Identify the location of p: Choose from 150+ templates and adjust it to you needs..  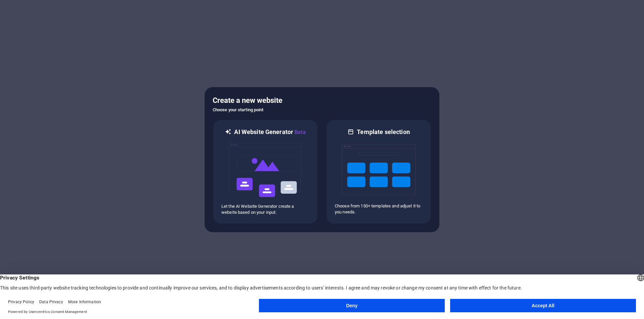
(379, 209).